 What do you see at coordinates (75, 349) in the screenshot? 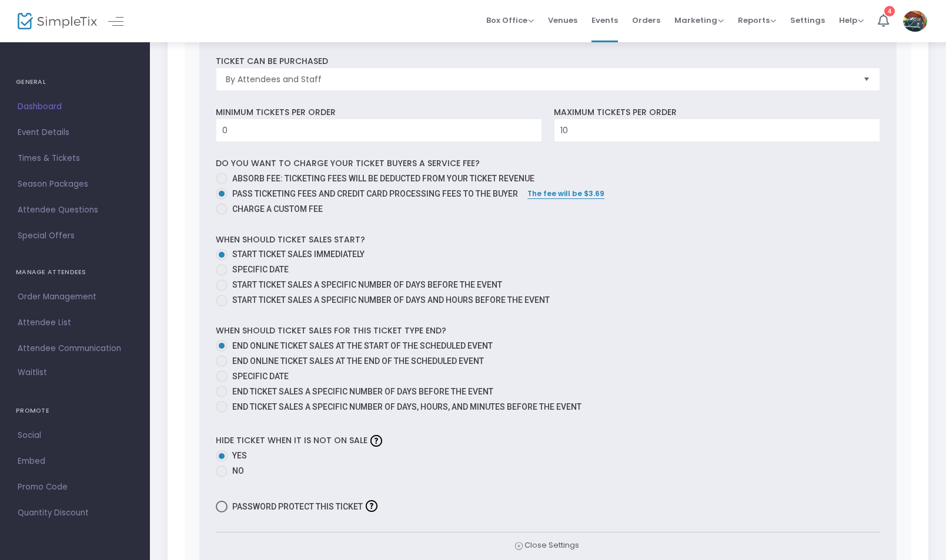
I see `span: Attendee Communication` at bounding box center [75, 349].